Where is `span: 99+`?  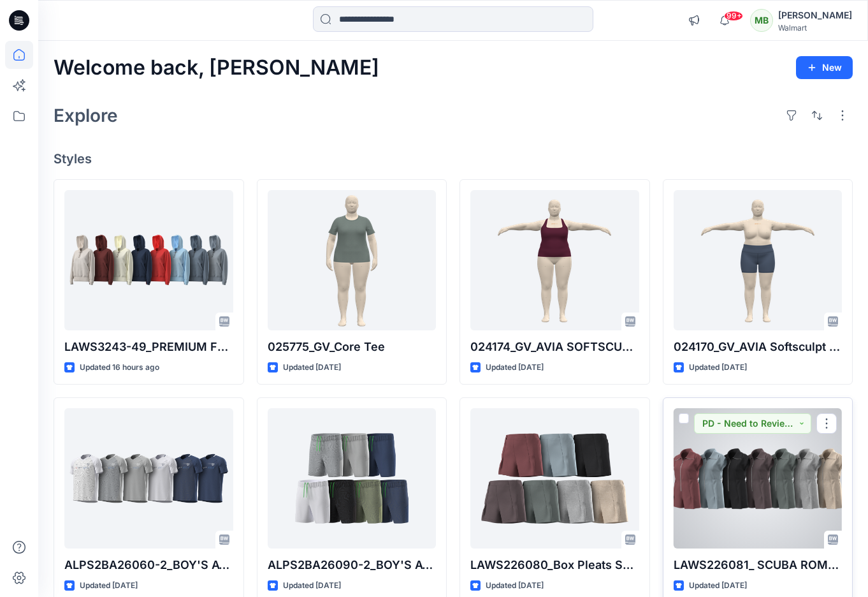 span: 99+ is located at coordinates (734, 16).